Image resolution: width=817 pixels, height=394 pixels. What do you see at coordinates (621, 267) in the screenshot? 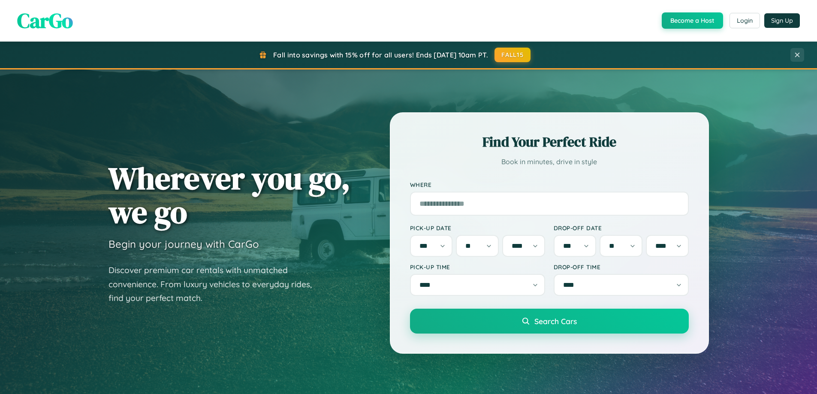
I see `label: Drop-off Time` at bounding box center [621, 267].